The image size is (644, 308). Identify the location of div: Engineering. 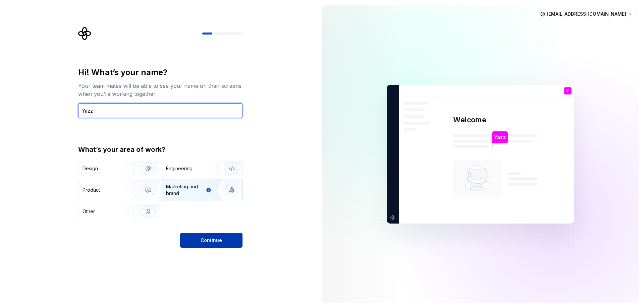
(179, 169).